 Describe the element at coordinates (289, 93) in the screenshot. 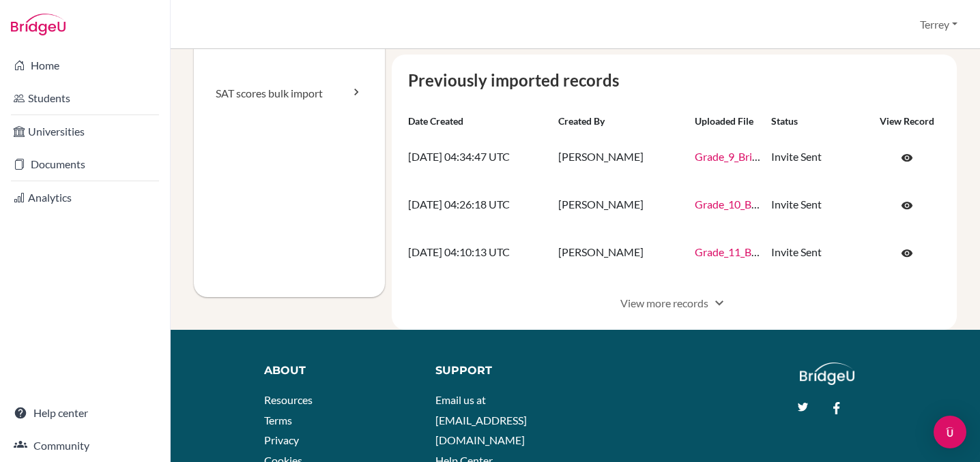

I see `a: SAT scores bulk import` at that location.